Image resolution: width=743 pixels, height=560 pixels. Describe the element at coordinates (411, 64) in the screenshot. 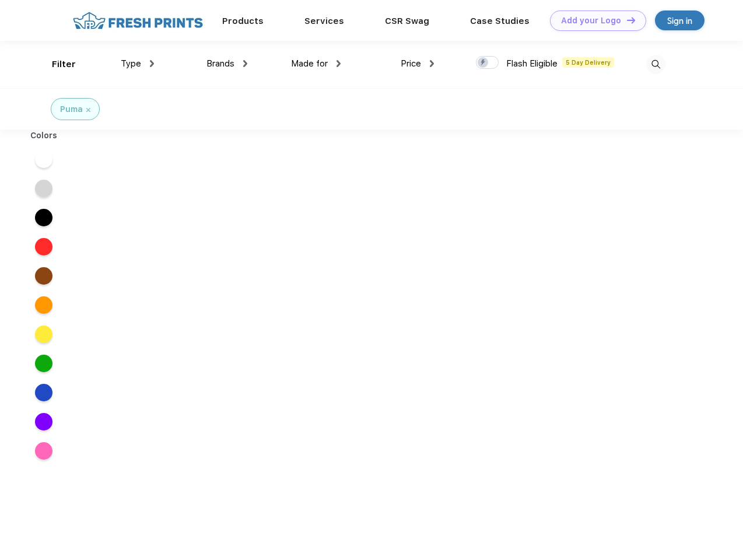

I see `span: Price` at that location.